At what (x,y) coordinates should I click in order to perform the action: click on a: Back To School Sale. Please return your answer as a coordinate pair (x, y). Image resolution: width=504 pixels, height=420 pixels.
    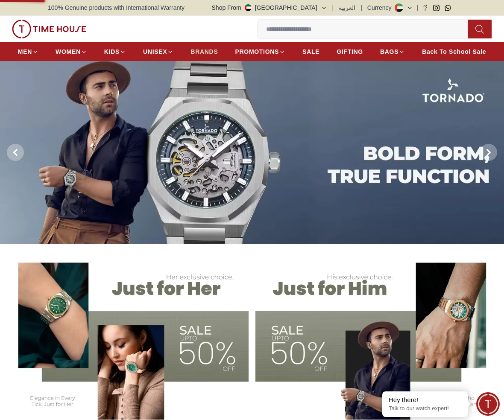
    Looking at the image, I should click on (454, 52).